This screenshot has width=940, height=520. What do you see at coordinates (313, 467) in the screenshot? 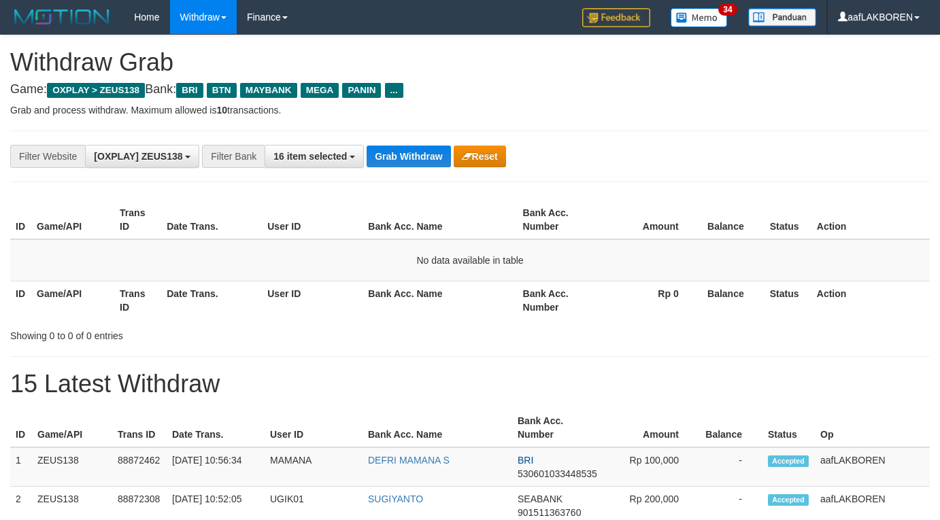
I see `td: MAMANA` at bounding box center [313, 467].